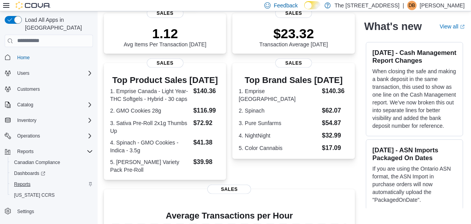  I want to click on dd: $32.99, so click(335, 136).